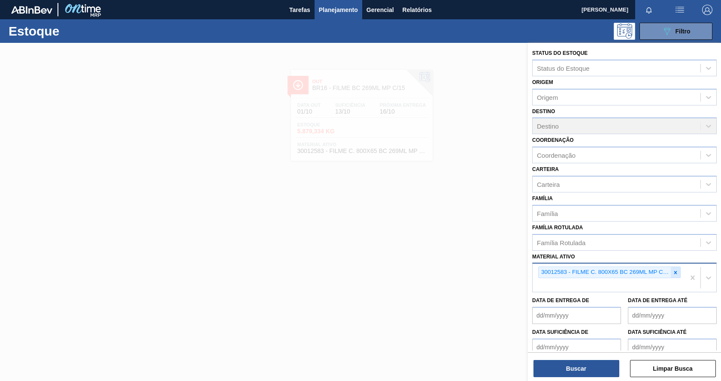 This screenshot has width=721, height=381. Describe the element at coordinates (556, 155) in the screenshot. I see `div: Coordenação` at that location.